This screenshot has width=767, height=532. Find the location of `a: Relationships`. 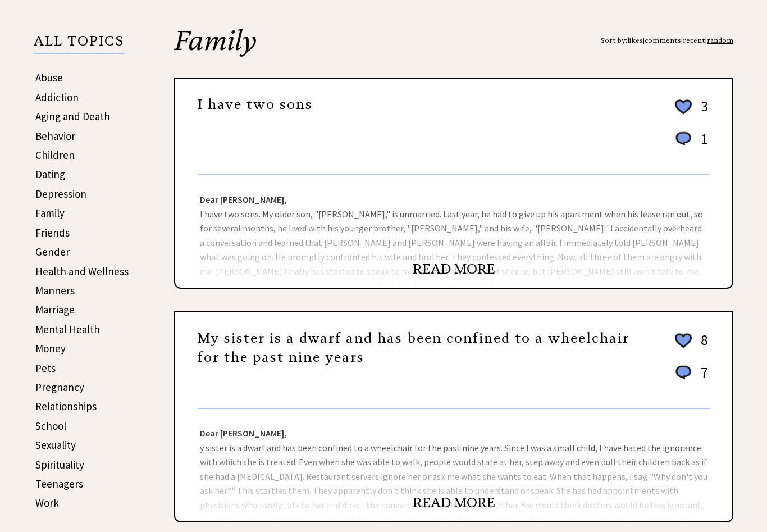

a: Relationships is located at coordinates (66, 406).